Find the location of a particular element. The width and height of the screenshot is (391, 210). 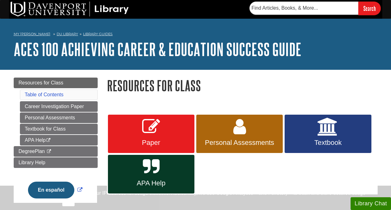

a: Paper is located at coordinates (151, 134).